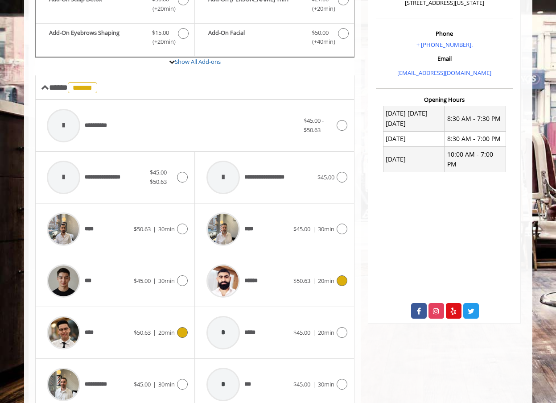 Image resolution: width=556 pixels, height=403 pixels. I want to click on td: 8:30 AM - 7:30 PM, so click(476, 118).